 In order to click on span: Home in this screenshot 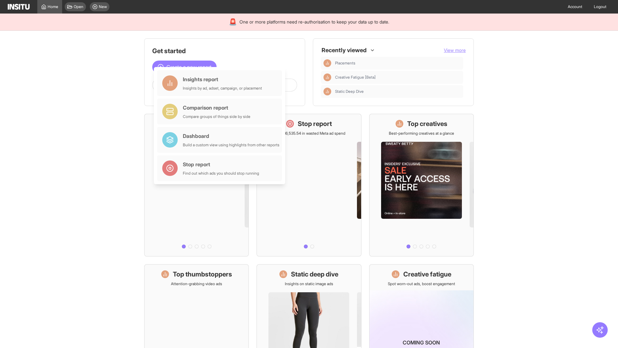, I will do `click(53, 7)`.